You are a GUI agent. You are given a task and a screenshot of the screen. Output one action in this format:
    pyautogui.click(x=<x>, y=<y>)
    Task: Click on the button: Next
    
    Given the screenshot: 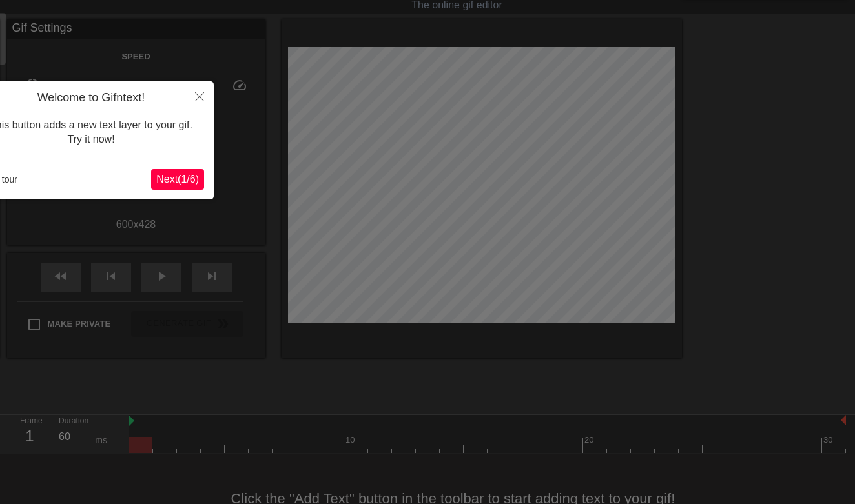 What is the action you would take?
    pyautogui.click(x=178, y=179)
    